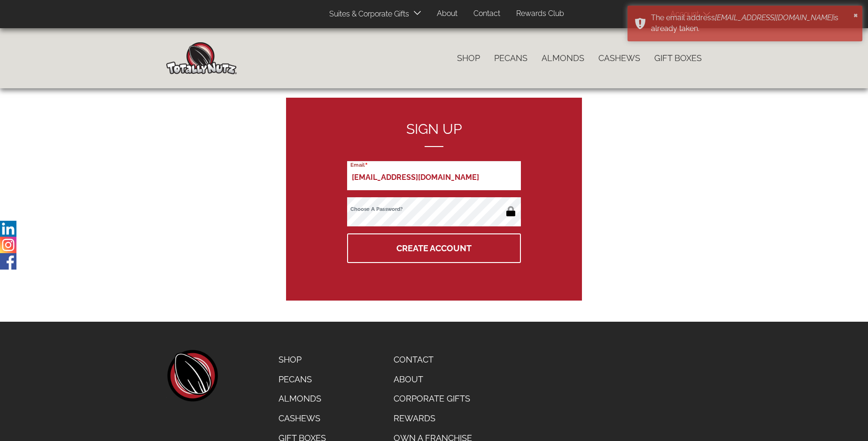  What do you see at coordinates (434, 175) in the screenshot?
I see `input: Email` at bounding box center [434, 175].